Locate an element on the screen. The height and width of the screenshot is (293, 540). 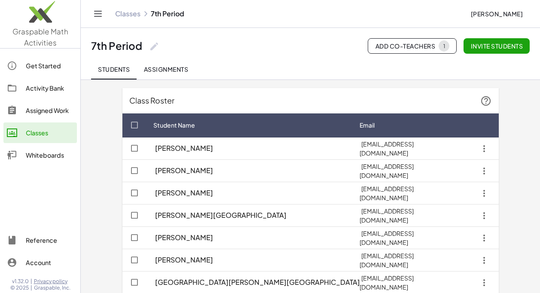
button: Add Co-Teachers1 is located at coordinates (412, 46).